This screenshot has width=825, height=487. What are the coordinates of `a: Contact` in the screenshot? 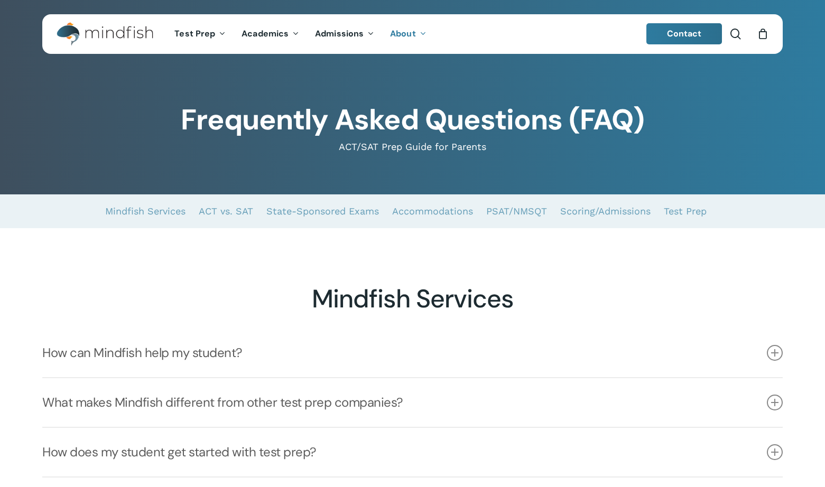 It's located at (684, 34).